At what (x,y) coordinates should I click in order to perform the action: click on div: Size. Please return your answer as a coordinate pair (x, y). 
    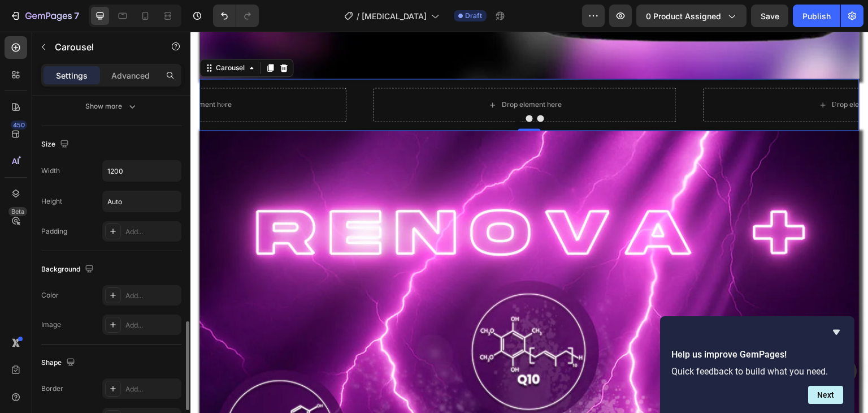
    Looking at the image, I should click on (56, 144).